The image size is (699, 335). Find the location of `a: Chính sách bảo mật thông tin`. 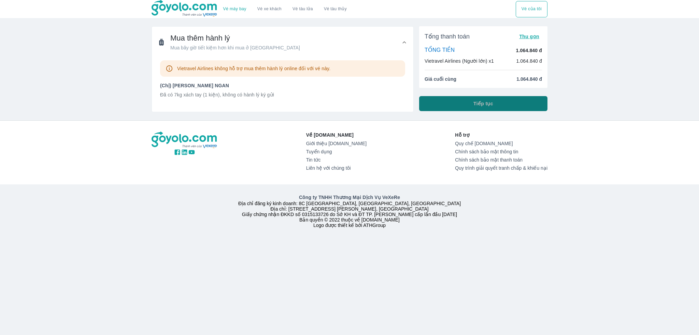

a: Chính sách bảo mật thông tin is located at coordinates (501, 152).